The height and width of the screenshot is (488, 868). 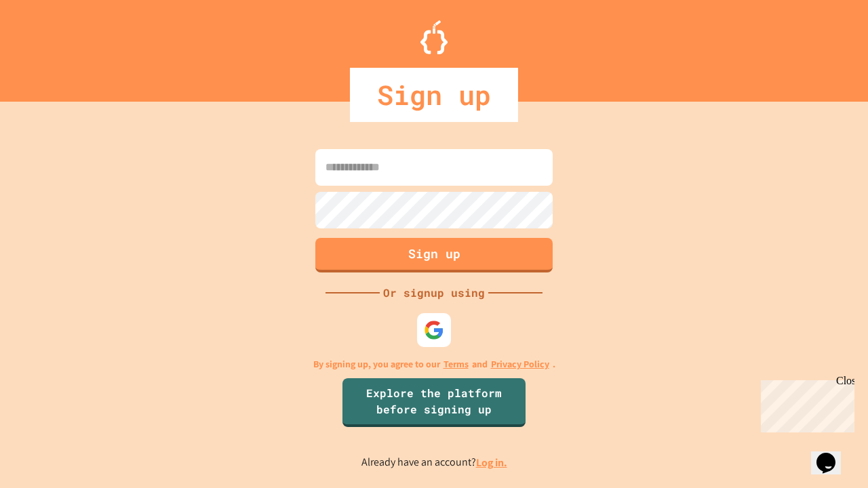 I want to click on button: Sign up, so click(x=434, y=255).